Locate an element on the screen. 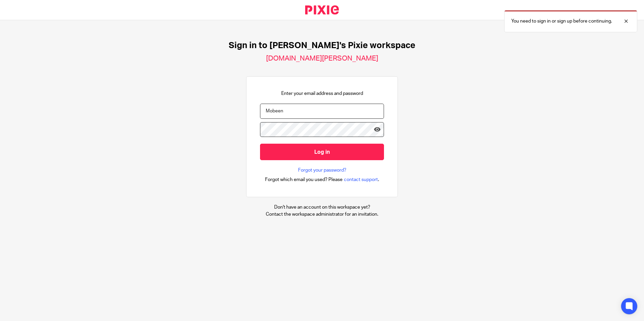 Image resolution: width=644 pixels, height=321 pixels. span: contact support is located at coordinates (361, 180).